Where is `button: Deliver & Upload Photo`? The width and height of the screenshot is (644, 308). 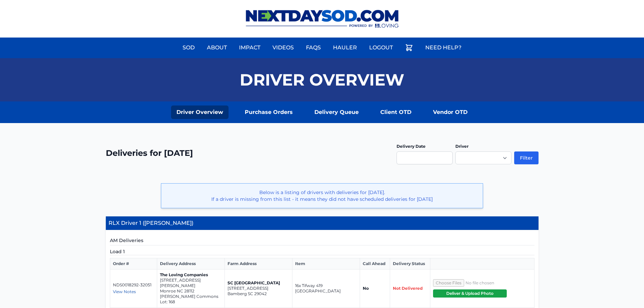
button: Deliver & Upload Photo is located at coordinates (470, 294).